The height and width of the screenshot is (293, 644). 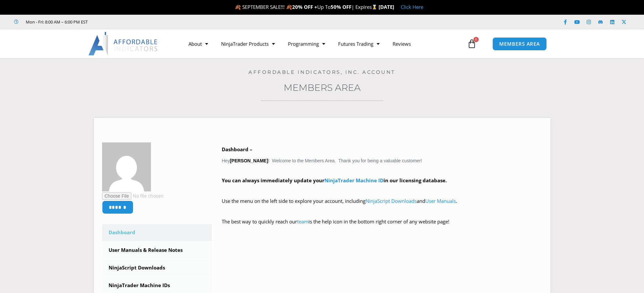 I want to click on div: Hey ! Welcome to the Members Area. Thank you for being a valuable customer!, so click(x=382, y=190).